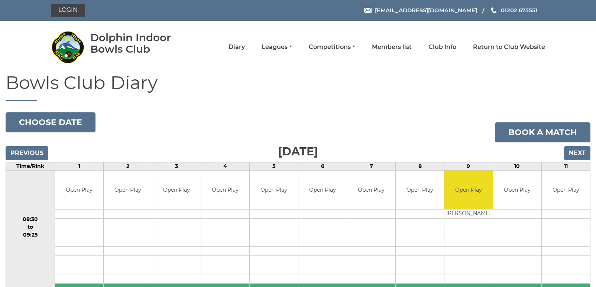 This screenshot has width=596, height=287. What do you see at coordinates (298, 87) in the screenshot?
I see `h1: Bowls Club Diary` at bounding box center [298, 87].